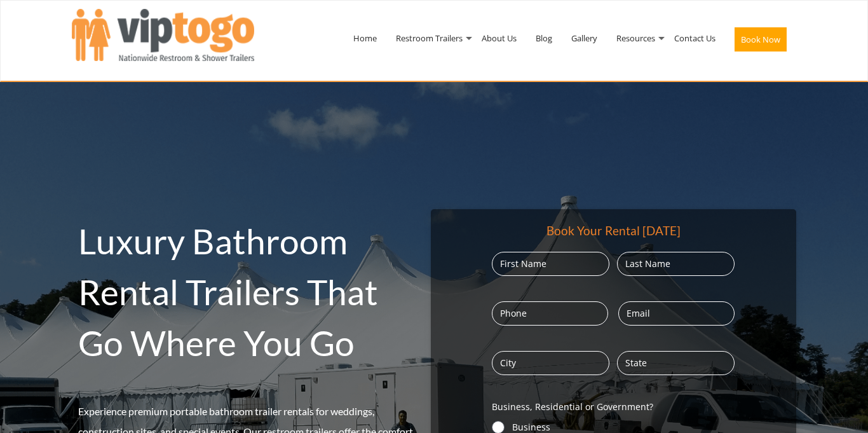 Image resolution: width=868 pixels, height=433 pixels. Describe the element at coordinates (550, 264) in the screenshot. I see `input: First Name` at that location.